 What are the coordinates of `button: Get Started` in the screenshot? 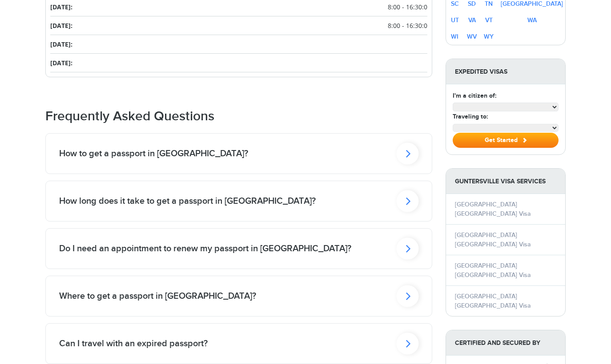 It's located at (506, 141).